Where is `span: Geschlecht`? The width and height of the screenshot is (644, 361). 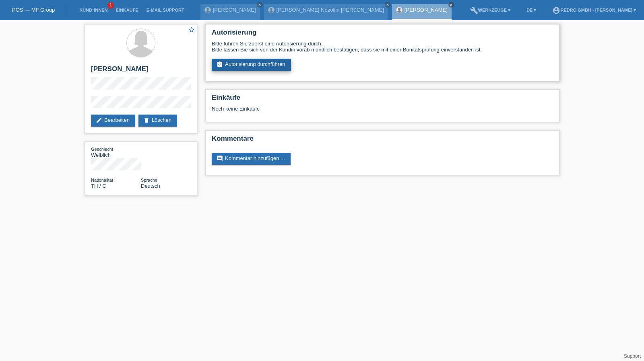 span: Geschlecht is located at coordinates (102, 149).